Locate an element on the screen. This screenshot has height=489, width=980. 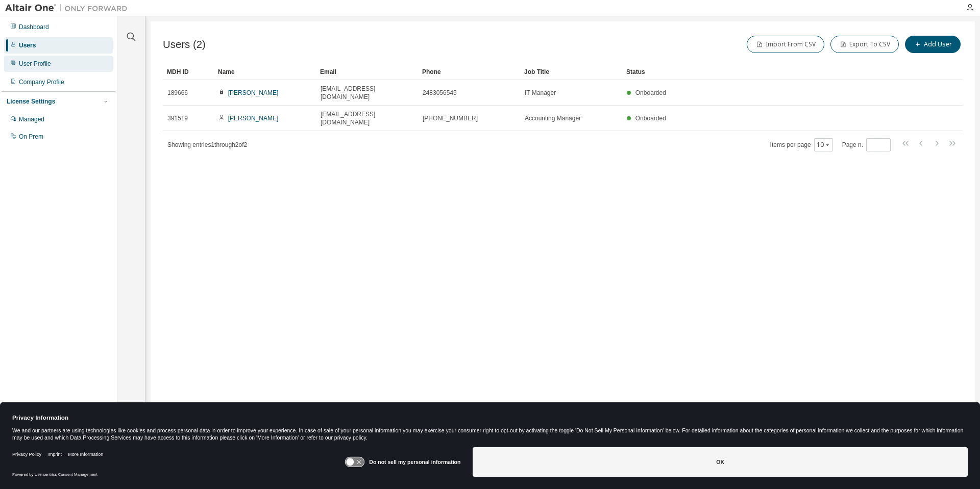
button: Import From CSV is located at coordinates (786, 45).